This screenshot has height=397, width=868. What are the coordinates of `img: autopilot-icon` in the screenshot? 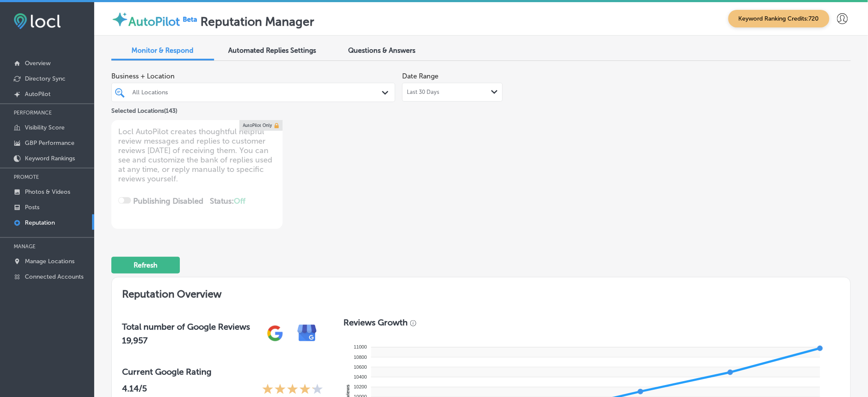 It's located at (120, 19).